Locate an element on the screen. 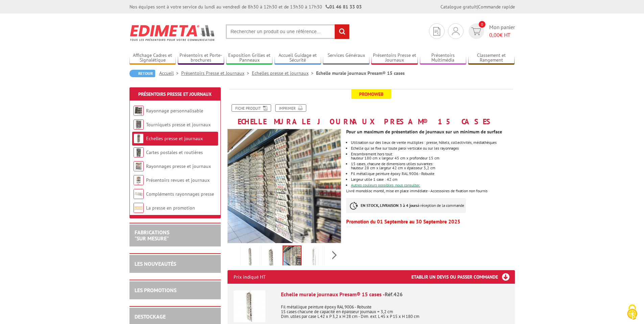  a: DESTOCKAGE is located at coordinates (150, 316).